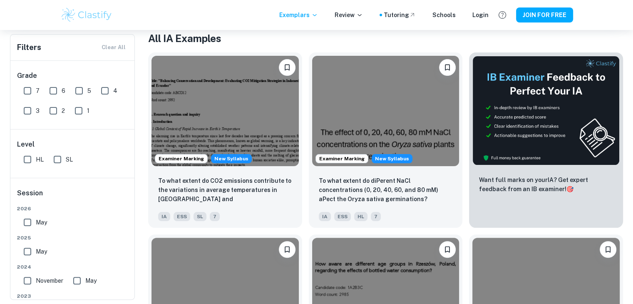 The height and width of the screenshot is (304, 633). What do you see at coordinates (63, 111) in the screenshot?
I see `span: 2` at bounding box center [63, 111].